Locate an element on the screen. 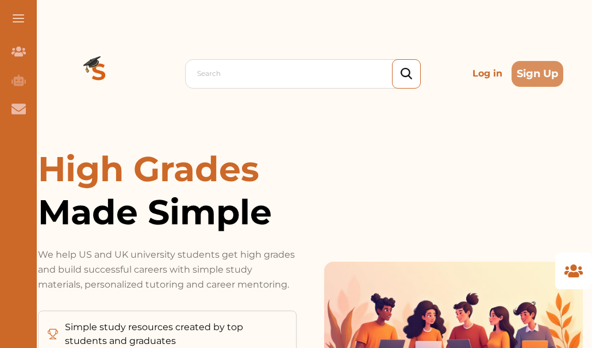 Image resolution: width=592 pixels, height=348 pixels. span: High Grades is located at coordinates (148, 169).